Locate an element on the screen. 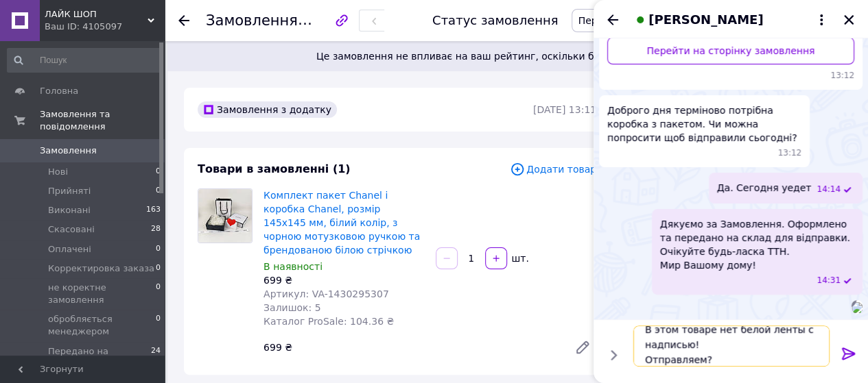 The height and width of the screenshot is (383, 868). input: Пошук is located at coordinates (84, 60).